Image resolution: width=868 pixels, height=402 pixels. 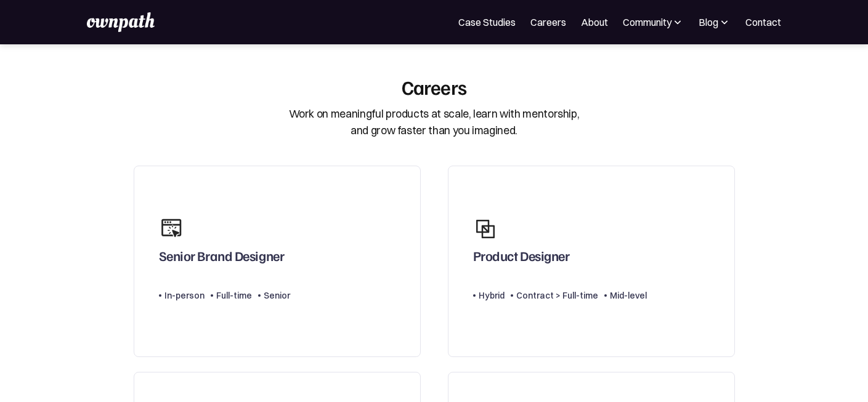 I want to click on div: Careers, so click(x=434, y=87).